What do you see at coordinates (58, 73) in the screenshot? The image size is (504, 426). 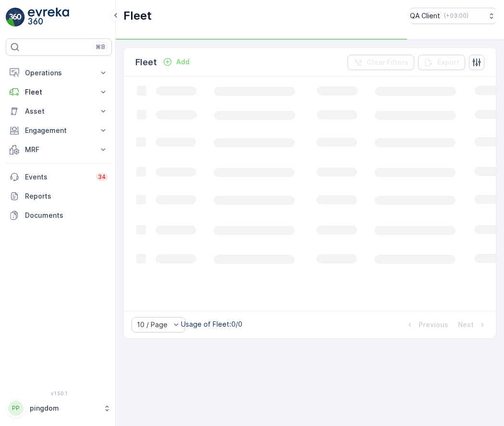 I see `p: Operations` at bounding box center [58, 73].